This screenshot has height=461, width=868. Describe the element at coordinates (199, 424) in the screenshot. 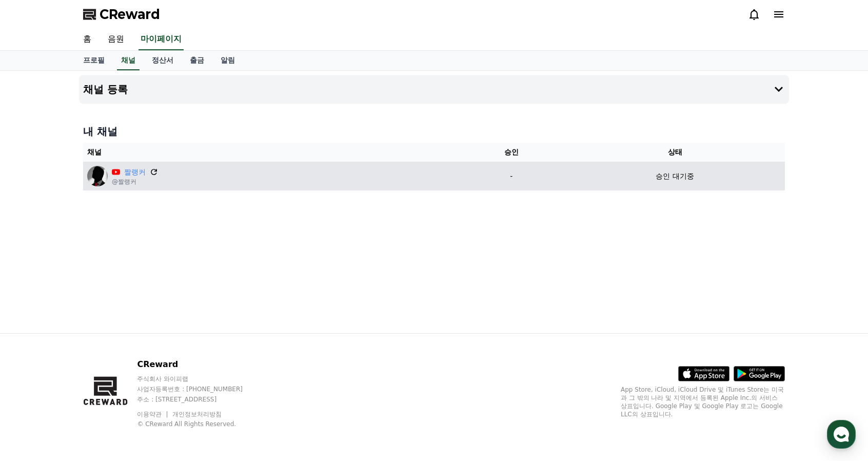

I see `p: © CReward All Rights Reserved.` at that location.